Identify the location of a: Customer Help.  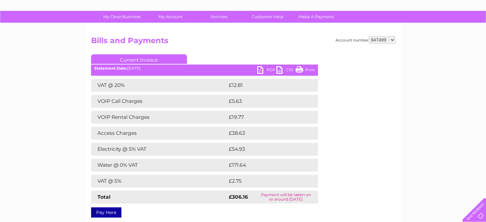
(268, 17).